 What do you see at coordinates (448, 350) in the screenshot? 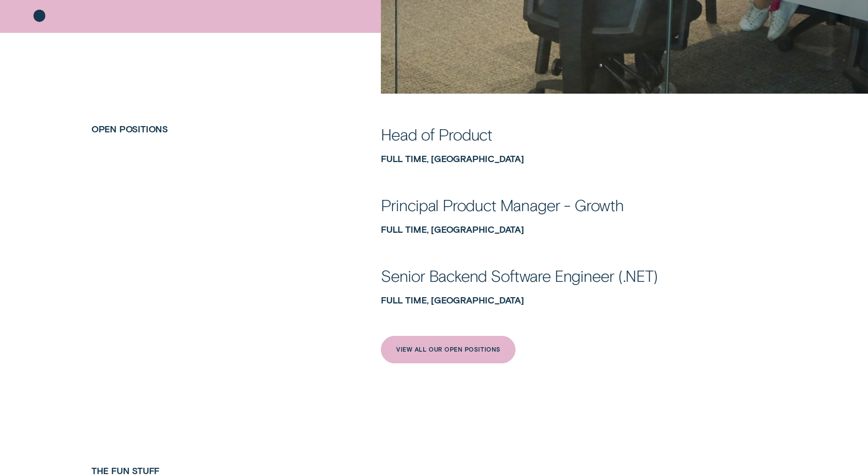
I see `a: View All Our Open Positions` at bounding box center [448, 350].